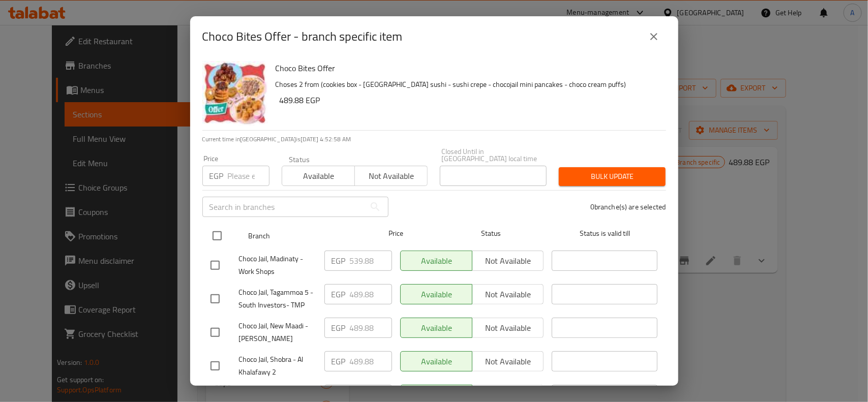  Describe the element at coordinates (277, 299) in the screenshot. I see `span: Choco Jail, Tagammoa 5 - South Investors- TMP` at that location.